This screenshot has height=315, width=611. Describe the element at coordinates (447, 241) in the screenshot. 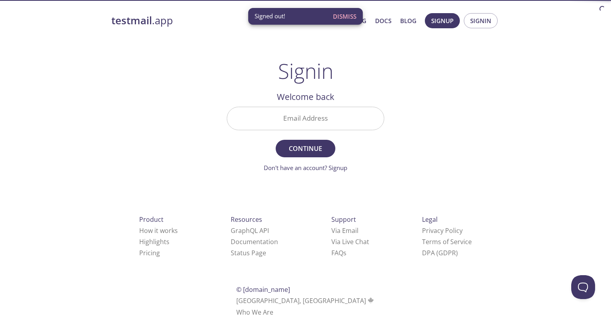

I see `a: Terms of Service` at that location.